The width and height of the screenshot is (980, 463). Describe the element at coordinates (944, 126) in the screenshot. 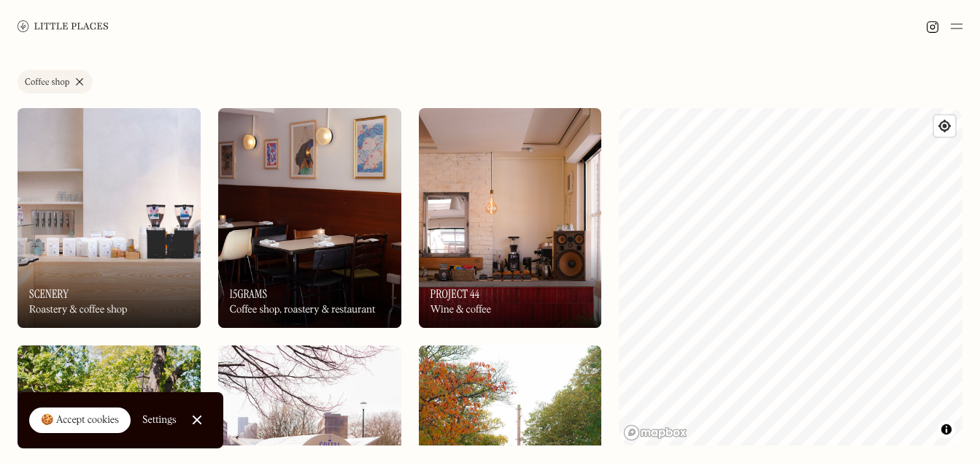

I see `span: Find my location` at that location.